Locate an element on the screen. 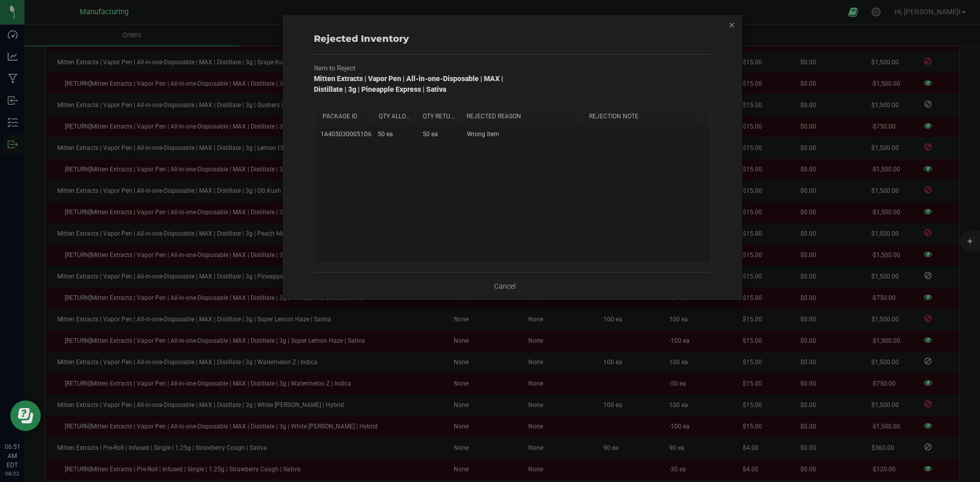 This screenshot has height=482, width=980. th: Package Id is located at coordinates (342, 117).